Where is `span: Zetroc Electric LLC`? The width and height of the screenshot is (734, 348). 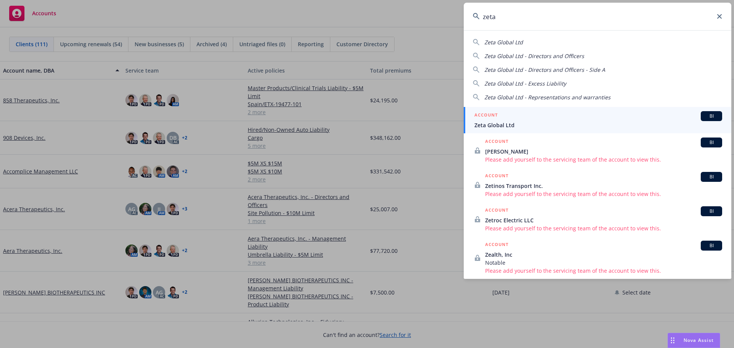 span: Zetroc Electric LLC is located at coordinates (604, 220).